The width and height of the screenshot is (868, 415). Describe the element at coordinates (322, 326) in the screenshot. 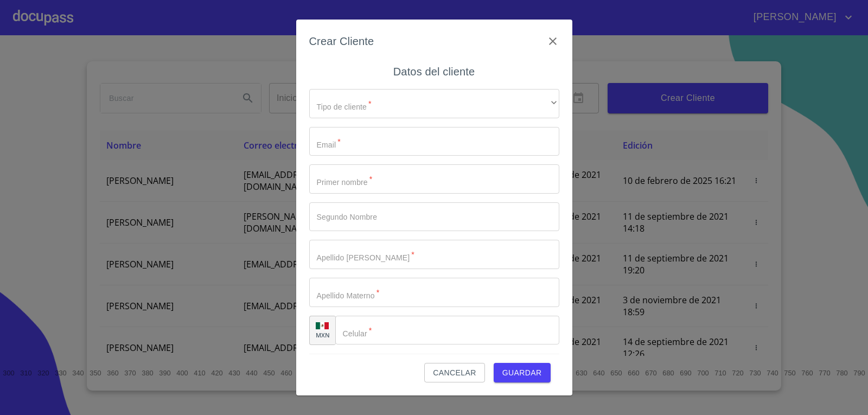

I see `img: R93DlvwvvjP9fbrDwZeCRYBHk45OWMq+AAOlFVsxT89f82nwPLnD58IP7+ANJEaWYhP0Tx8kkA0WlQMPQsAAgwAOmBj20AXj6...` at that location.